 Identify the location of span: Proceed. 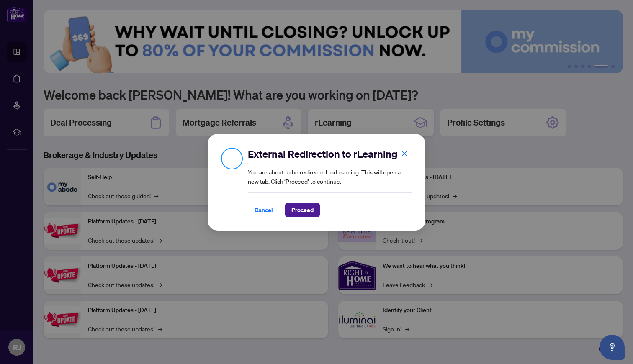
(302, 210).